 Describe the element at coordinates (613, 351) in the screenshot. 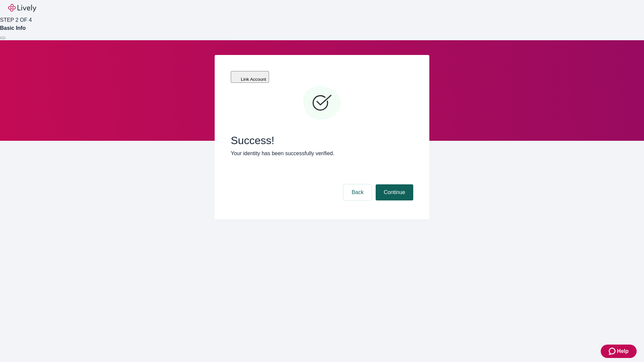

I see `svg: Zendesk support icon` at that location.